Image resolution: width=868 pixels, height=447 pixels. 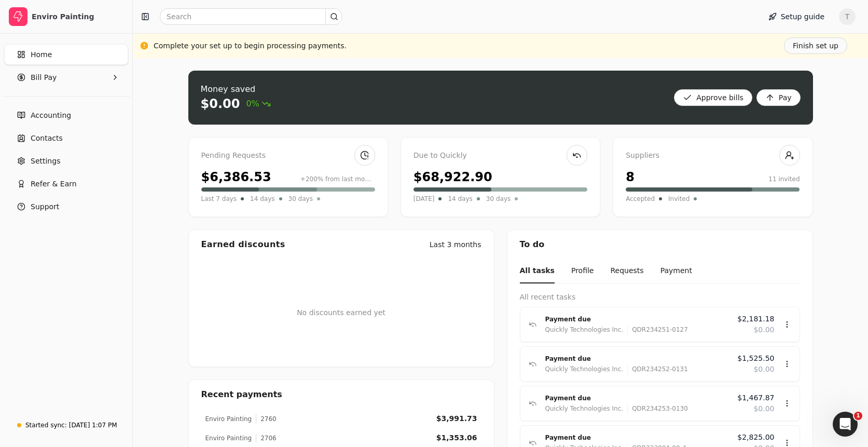 What do you see at coordinates (258, 104) in the screenshot?
I see `span: 0%` at bounding box center [258, 104].